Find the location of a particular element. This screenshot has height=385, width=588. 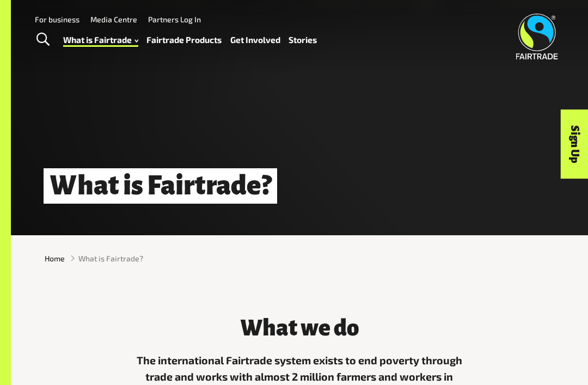

a: Partners Log In is located at coordinates (175, 19).